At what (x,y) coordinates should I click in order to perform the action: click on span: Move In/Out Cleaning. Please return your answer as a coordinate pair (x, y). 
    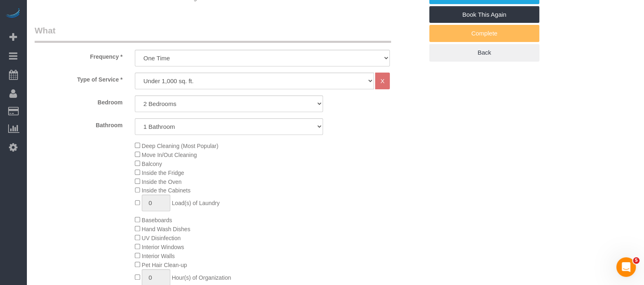
    Looking at the image, I should click on (169, 155).